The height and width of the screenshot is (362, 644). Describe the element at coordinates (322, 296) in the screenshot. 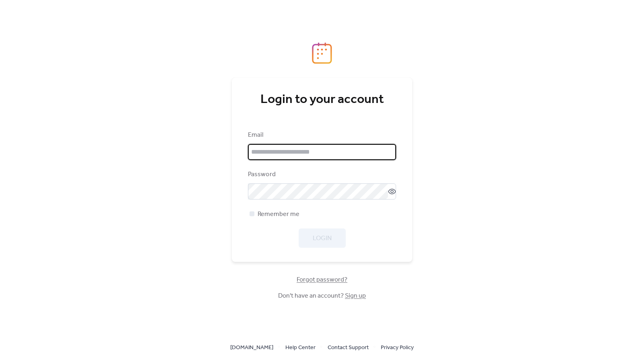

I see `span: Don't have an account?` at that location.